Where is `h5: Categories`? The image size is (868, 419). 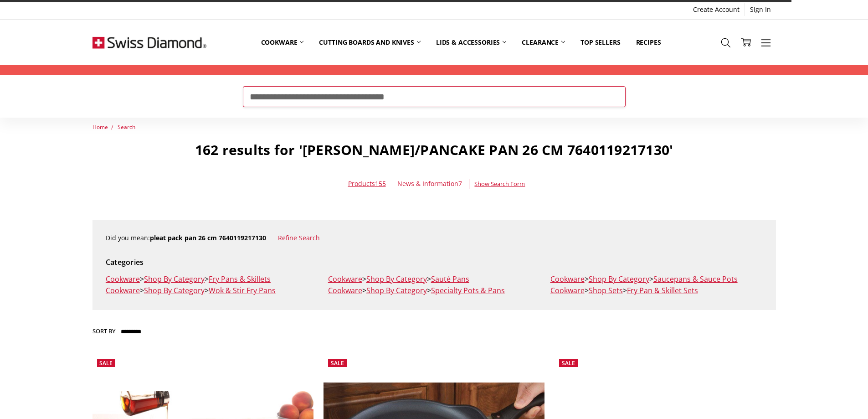 h5: Categories is located at coordinates (434, 263).